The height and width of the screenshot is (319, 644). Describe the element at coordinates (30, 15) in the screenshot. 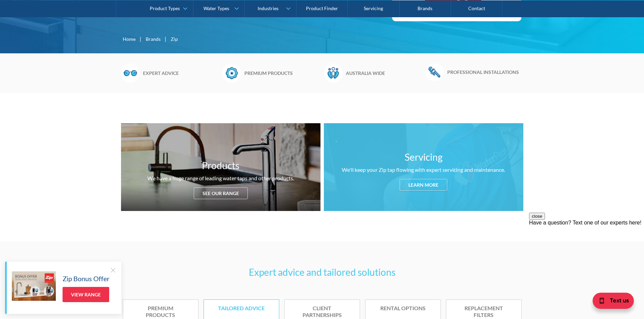

I see `span: Text us` at that location.